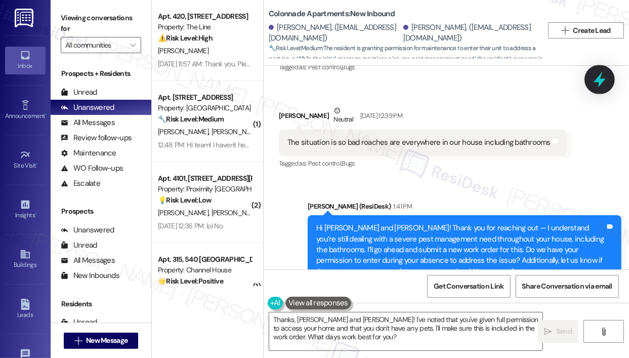  What do you see at coordinates (101, 341) in the screenshot?
I see `button: New Message` at bounding box center [101, 341].